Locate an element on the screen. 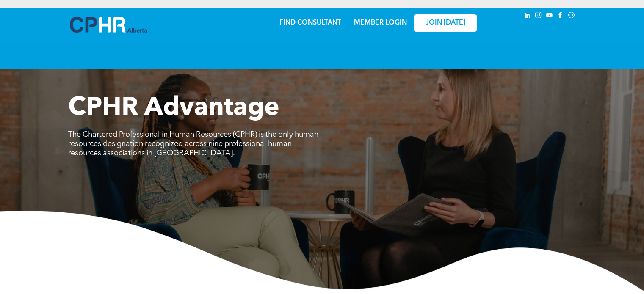  img: A blue and white logo for cp alberta is located at coordinates (108, 25).